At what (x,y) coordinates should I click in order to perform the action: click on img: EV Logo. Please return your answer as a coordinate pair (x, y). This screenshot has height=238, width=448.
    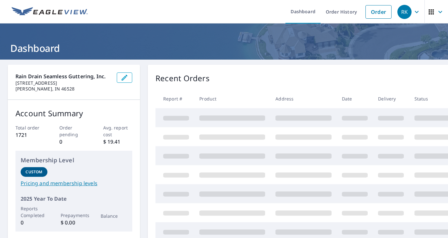
    Looking at the image, I should click on (50, 12).